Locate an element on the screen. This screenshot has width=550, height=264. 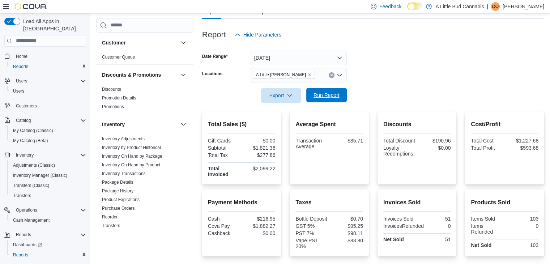
div: 51 is located at coordinates (434, 219).